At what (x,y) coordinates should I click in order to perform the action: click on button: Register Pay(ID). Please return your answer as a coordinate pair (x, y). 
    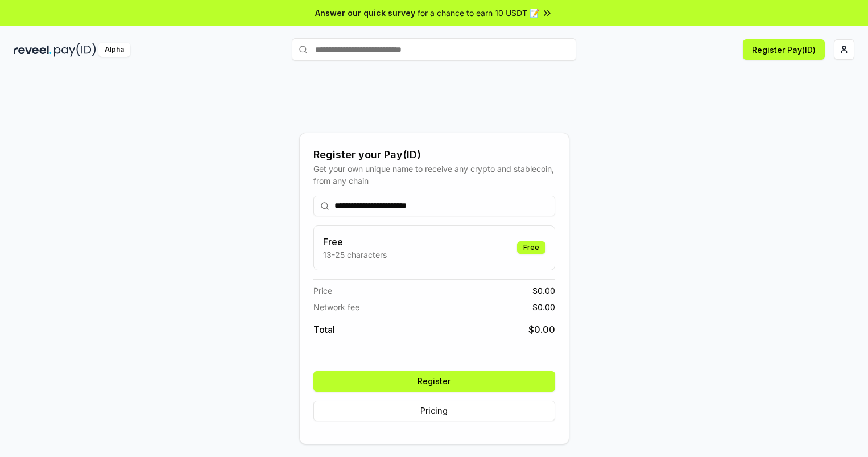
    Looking at the image, I should click on (784, 50).